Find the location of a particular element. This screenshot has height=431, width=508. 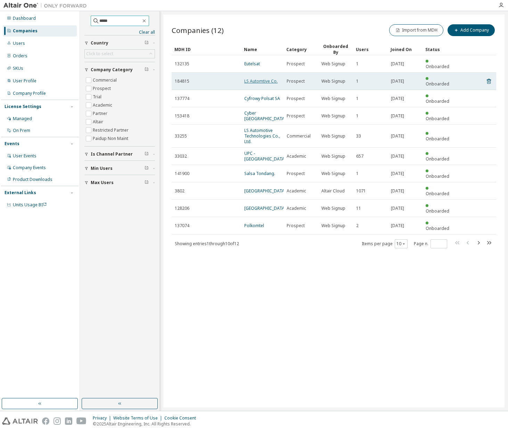

span: Altair Cloud is located at coordinates (333, 191).